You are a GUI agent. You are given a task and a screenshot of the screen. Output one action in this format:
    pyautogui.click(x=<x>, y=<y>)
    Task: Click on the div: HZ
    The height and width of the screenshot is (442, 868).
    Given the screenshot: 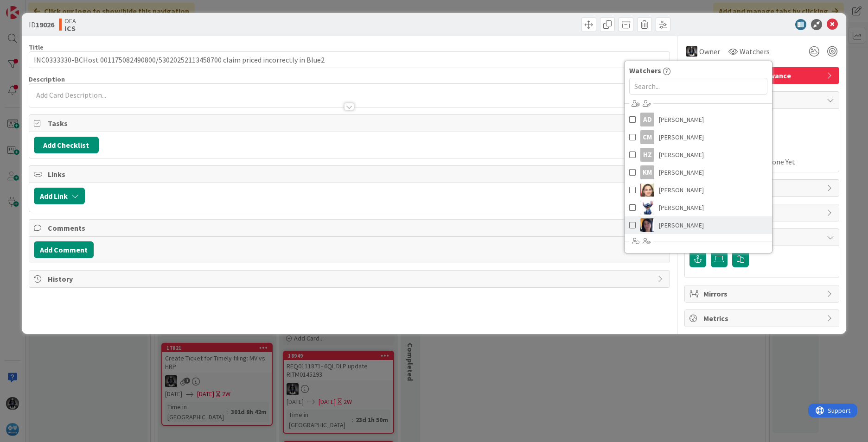 What is the action you would take?
    pyautogui.click(x=647, y=155)
    